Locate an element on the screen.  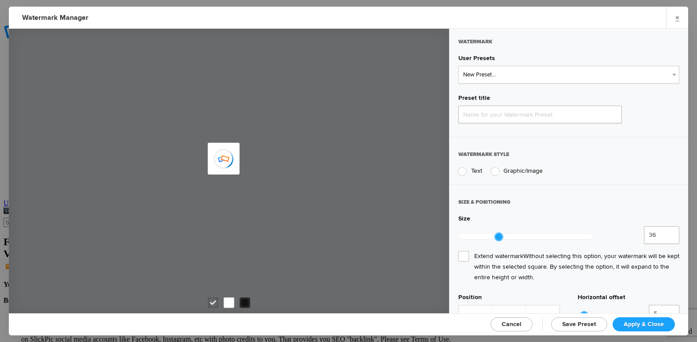
h2: Watermark Manager is located at coordinates (233, 18).